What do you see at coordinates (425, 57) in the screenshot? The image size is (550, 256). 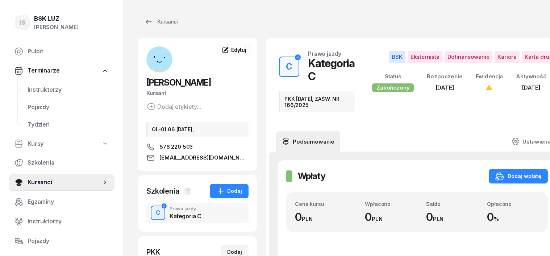 I see `span: Eksternista` at bounding box center [425, 57].